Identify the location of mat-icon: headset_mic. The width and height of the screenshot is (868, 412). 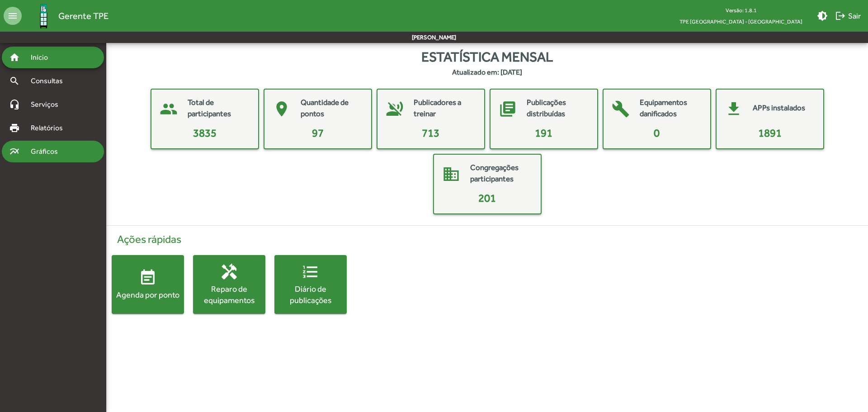
(15, 104).